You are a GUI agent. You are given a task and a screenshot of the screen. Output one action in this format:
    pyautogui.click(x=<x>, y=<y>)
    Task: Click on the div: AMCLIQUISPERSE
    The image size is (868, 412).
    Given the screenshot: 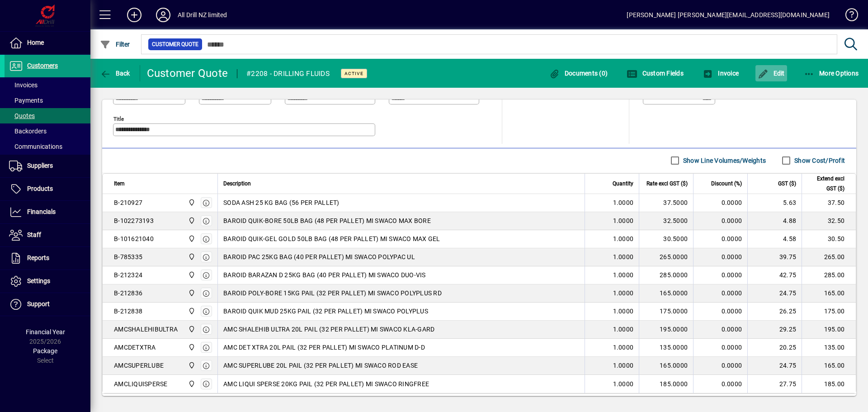 What is the action you would take?
    pyautogui.click(x=140, y=384)
    